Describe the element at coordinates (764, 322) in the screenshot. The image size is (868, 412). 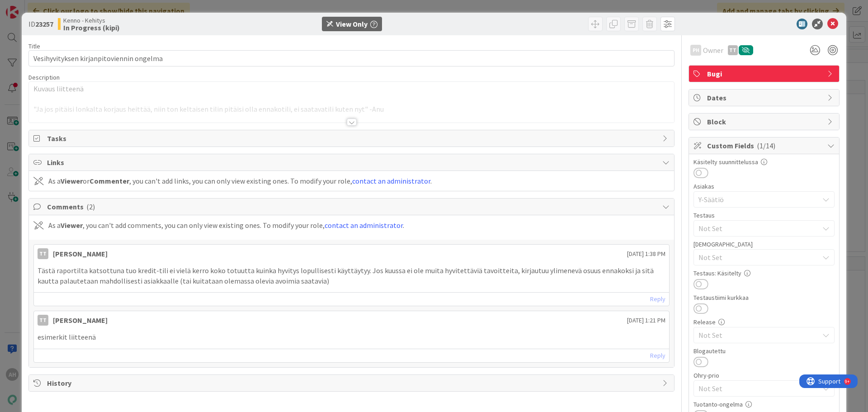
I see `div: Release` at that location.